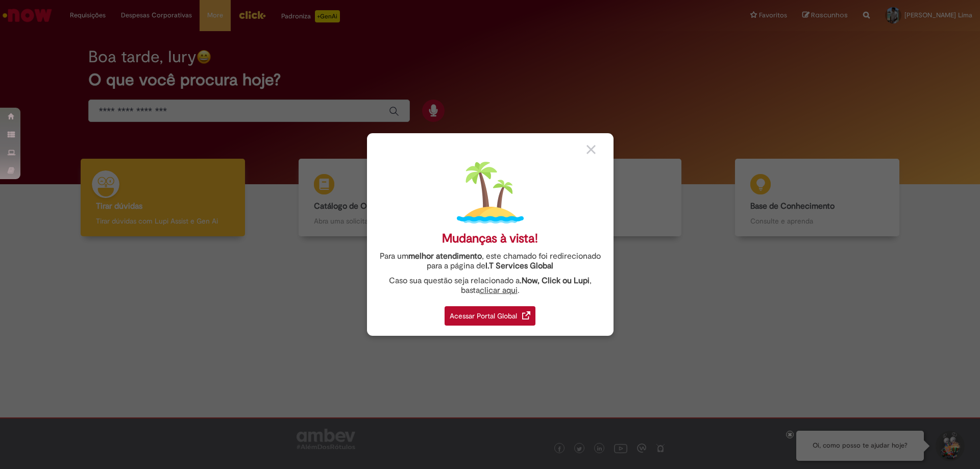 Image resolution: width=980 pixels, height=469 pixels. I want to click on img: redirect_link.png, so click(526, 315).